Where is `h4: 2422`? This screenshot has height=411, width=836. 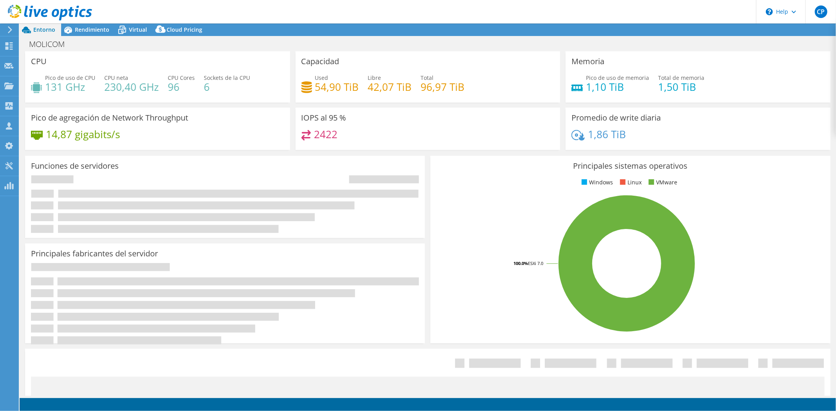
h4: 2422 is located at coordinates (326, 134).